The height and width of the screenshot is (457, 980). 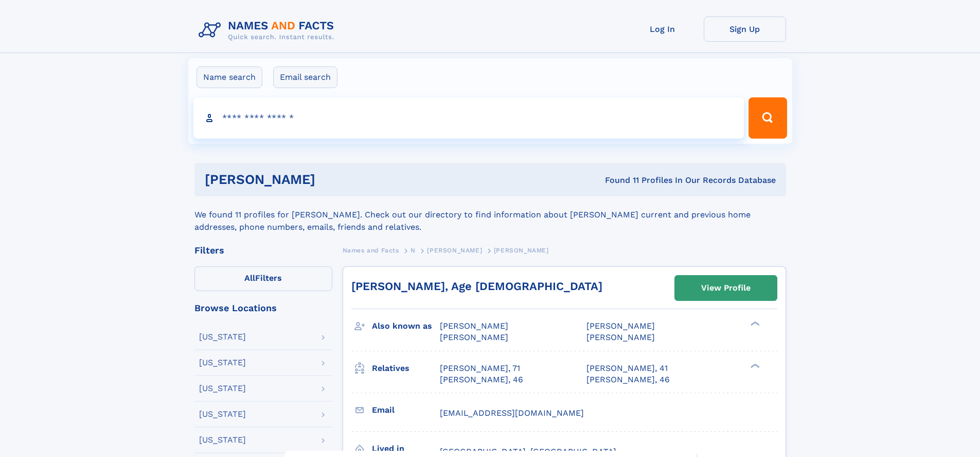 What do you see at coordinates (269, 30) in the screenshot?
I see `img: Logo Names and Facts` at bounding box center [269, 30].